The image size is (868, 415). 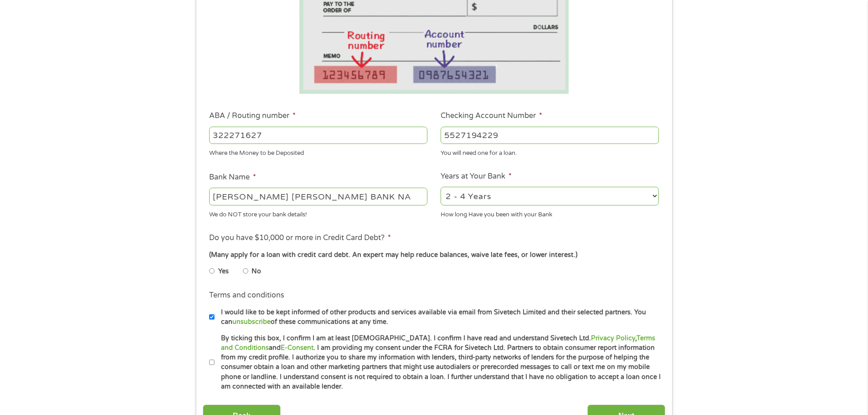 What do you see at coordinates (476, 176) in the screenshot?
I see `label: Years at Your Bank` at bounding box center [476, 176].